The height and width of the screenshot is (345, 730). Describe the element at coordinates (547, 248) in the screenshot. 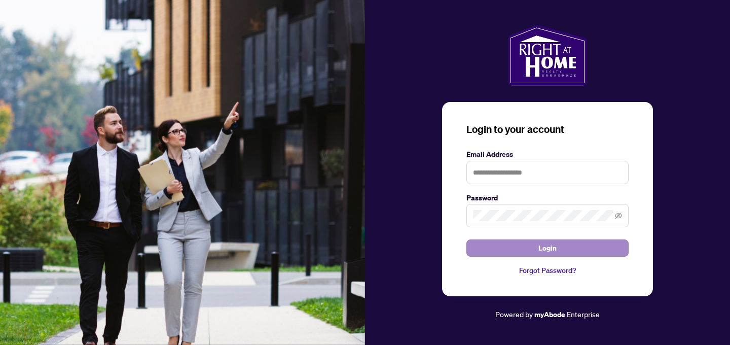

I see `span: Login` at that location.